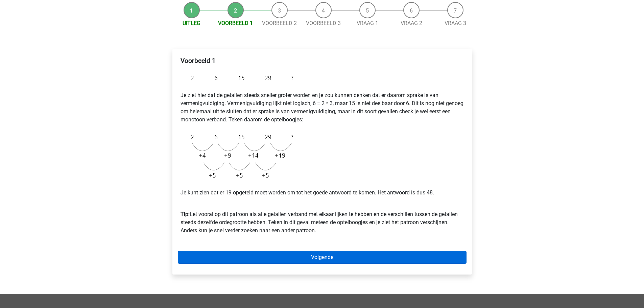 The height and width of the screenshot is (308, 644). What do you see at coordinates (239, 156) in the screenshot?
I see `img: Figure sequences Example 3 explanation.png` at bounding box center [239, 156].